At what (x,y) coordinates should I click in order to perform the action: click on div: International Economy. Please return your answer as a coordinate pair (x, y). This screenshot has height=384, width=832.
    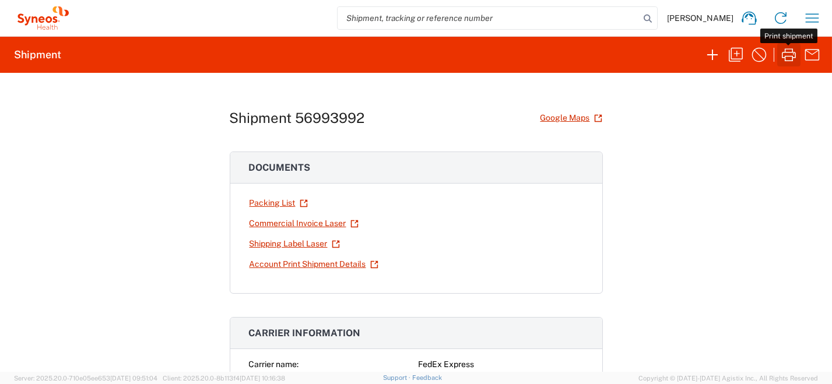
    Looking at the image, I should click on (501, 377).